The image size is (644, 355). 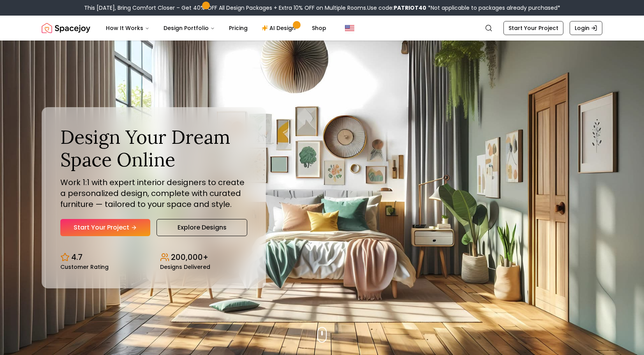 I want to click on h1: Design Your Dream Space Online, so click(x=154, y=148).